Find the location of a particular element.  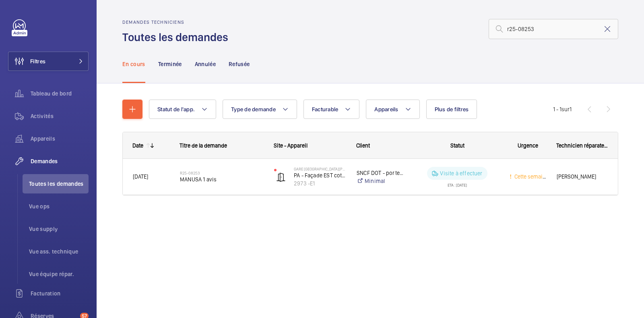

span: Tableau de bord is located at coordinates (60, 94).